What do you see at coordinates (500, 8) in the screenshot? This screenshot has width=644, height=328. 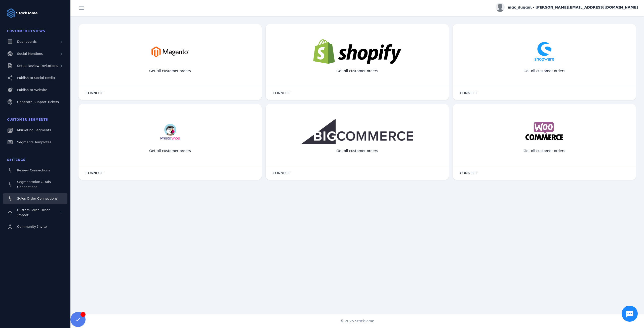 I see `img: profile.jpg` at bounding box center [500, 8].